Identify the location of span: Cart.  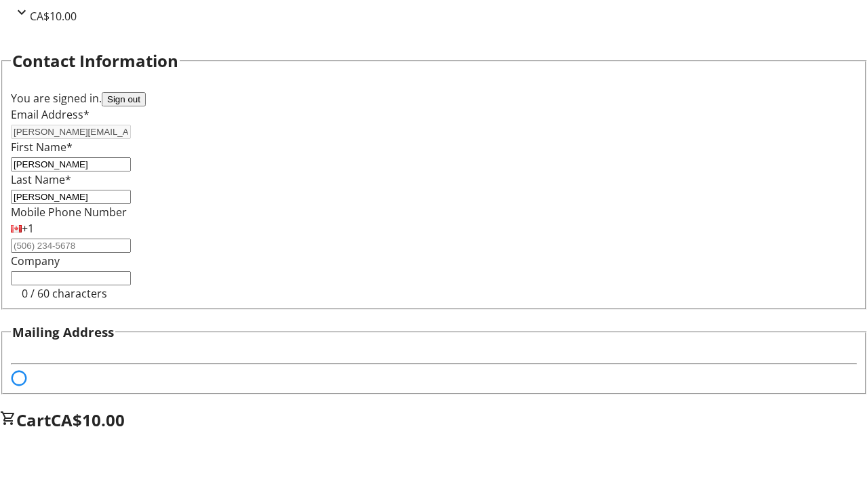
(33, 420).